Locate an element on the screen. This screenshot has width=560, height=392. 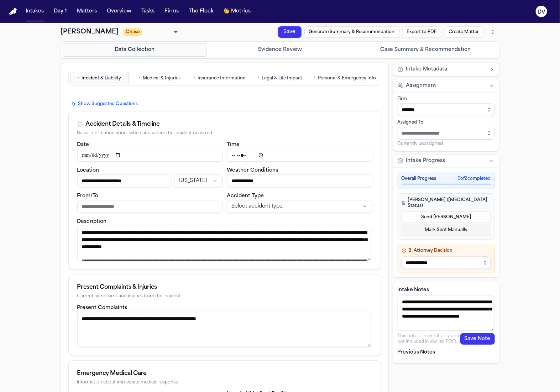
a: Matters is located at coordinates (87, 12).